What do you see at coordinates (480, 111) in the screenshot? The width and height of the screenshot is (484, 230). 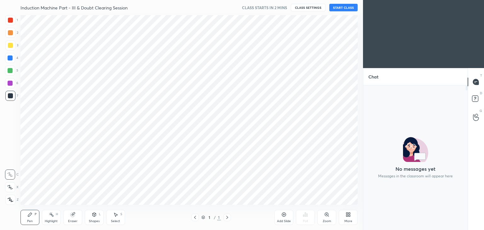 I see `p: G` at bounding box center [480, 111].